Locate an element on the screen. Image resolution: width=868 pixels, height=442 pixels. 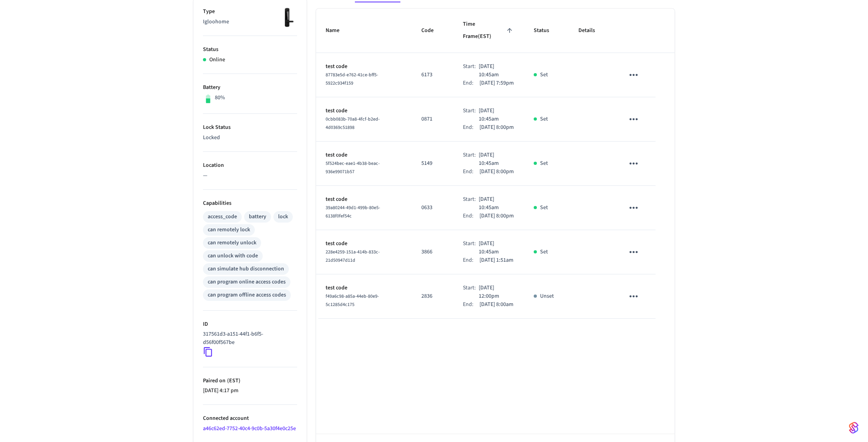
span: 39a80244-49d1-499b-80e5-6138f0fef54c is located at coordinates (353, 212).